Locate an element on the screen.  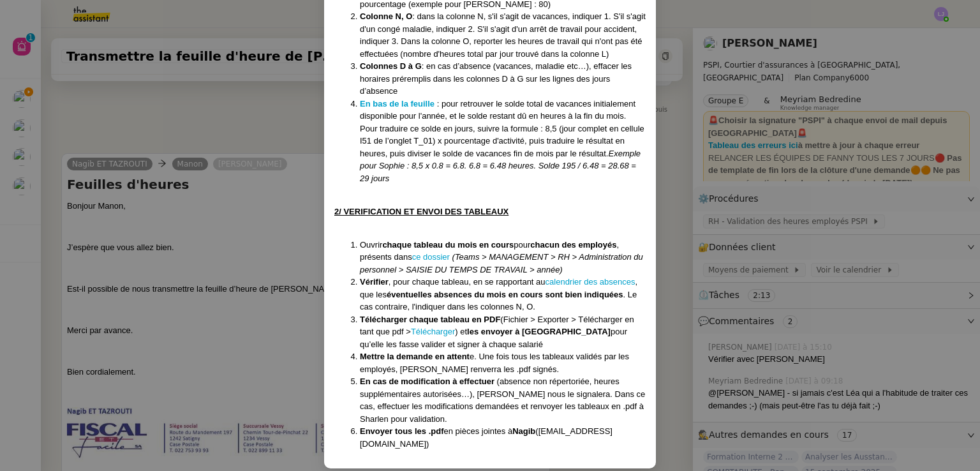
em: (Teams > MANAGEMENT > RH > Administration du personnel > SAISIE DU TEMPS DE TRAVAIL > année) is located at coordinates (502, 263).